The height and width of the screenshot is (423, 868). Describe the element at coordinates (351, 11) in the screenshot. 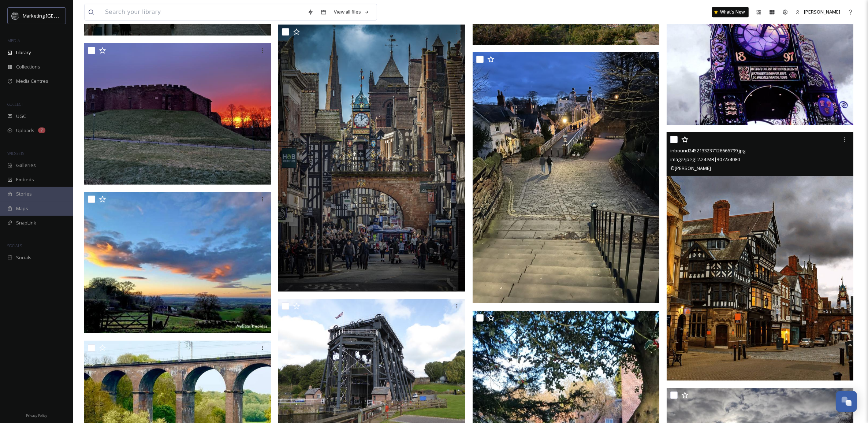

I see `a: View all files` at that location.